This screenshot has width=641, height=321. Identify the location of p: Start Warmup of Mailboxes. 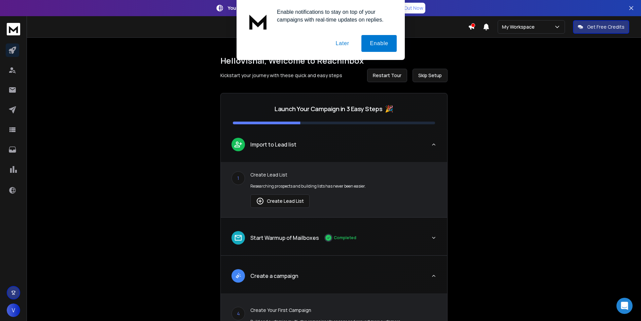
(285, 238).